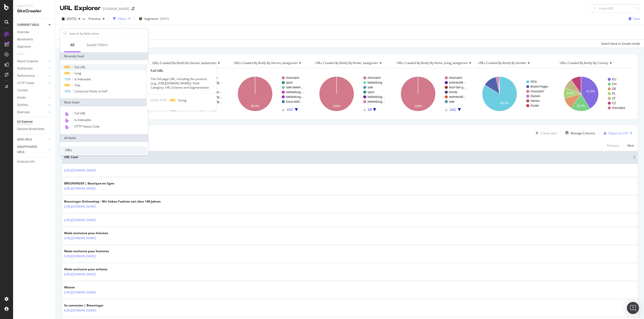 This screenshot has width=644, height=319. What do you see at coordinates (26, 162) in the screenshot?
I see `div: Analysis Info` at bounding box center [26, 162].